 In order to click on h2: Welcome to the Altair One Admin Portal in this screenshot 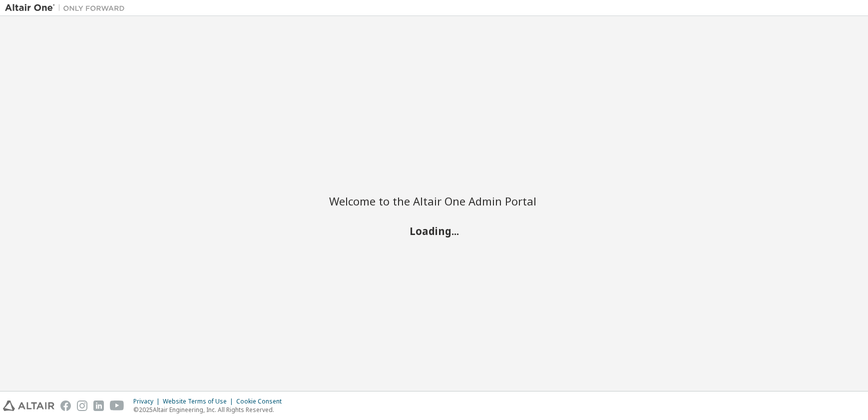, I will do `click(434, 201)`.